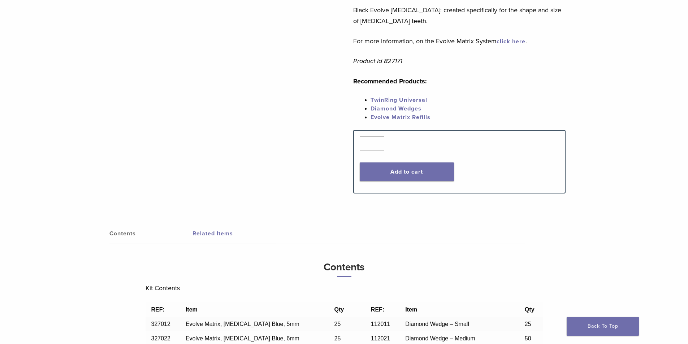 Image resolution: width=688 pixels, height=344 pixels. I want to click on span: 112021, so click(380, 338).